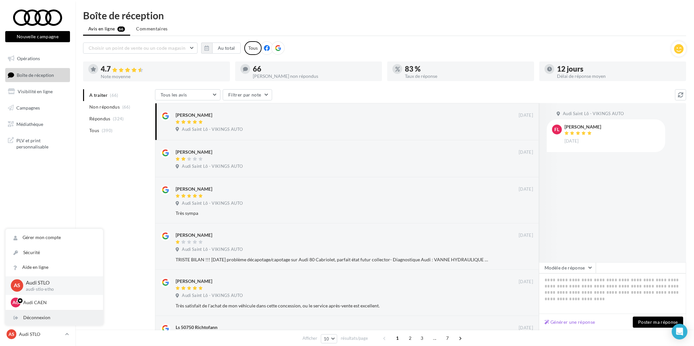  I want to click on div: Note moyenne, so click(162, 76).